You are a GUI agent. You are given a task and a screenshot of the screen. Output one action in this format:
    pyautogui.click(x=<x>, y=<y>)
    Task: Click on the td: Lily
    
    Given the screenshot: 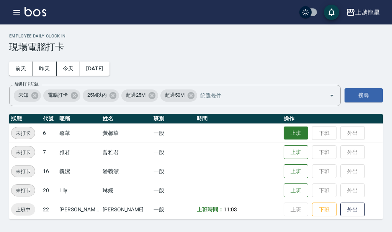 What is the action you would take?
    pyautogui.click(x=79, y=191)
    